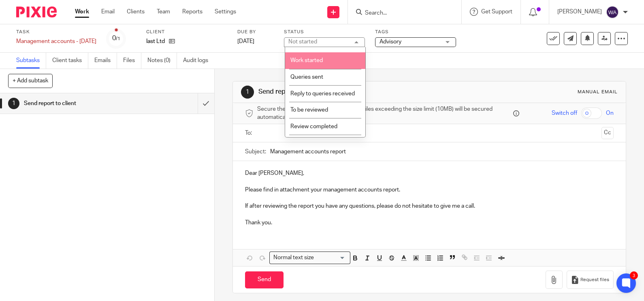 Image resolution: width=644 pixels, height=301 pixels. What do you see at coordinates (634, 275) in the screenshot?
I see `div: 3` at bounding box center [634, 275].